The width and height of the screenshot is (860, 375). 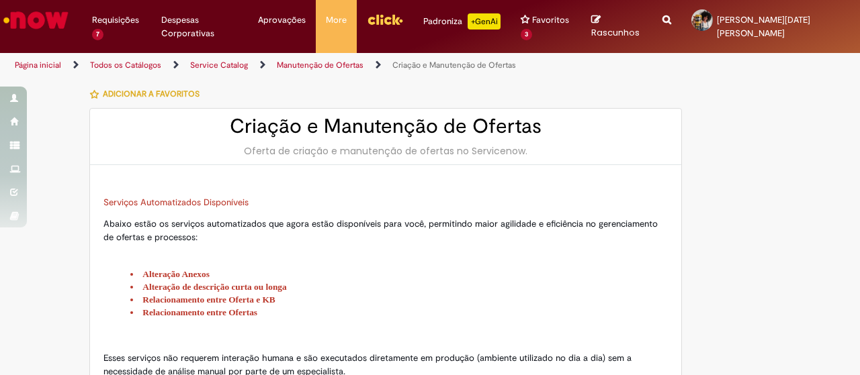 I want to click on div: Padroniza, so click(x=461, y=21).